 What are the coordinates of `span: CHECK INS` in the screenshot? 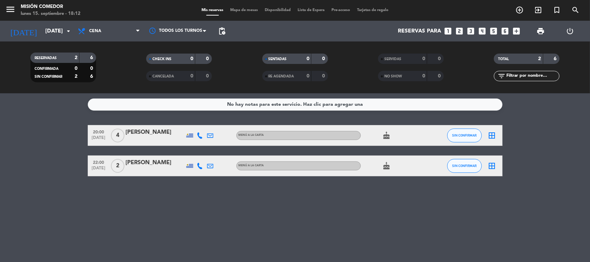 It's located at (162, 59).